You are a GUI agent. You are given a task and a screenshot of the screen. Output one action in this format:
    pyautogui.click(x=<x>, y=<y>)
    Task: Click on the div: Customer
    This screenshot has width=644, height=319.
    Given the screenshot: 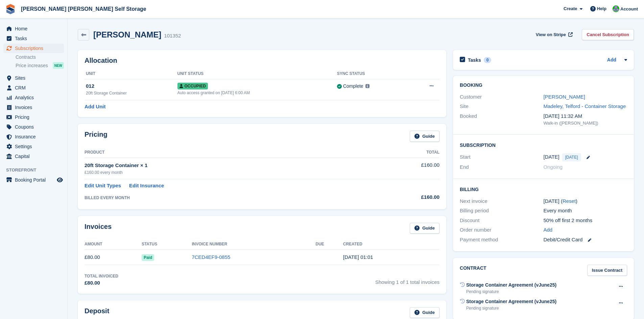 What is the action you would take?
    pyautogui.click(x=501, y=97)
    